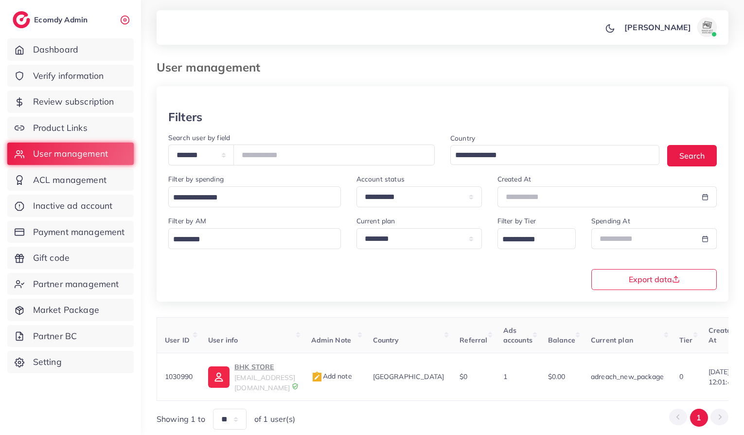  What do you see at coordinates (557, 376) in the screenshot?
I see `span: $0.00` at bounding box center [557, 376].